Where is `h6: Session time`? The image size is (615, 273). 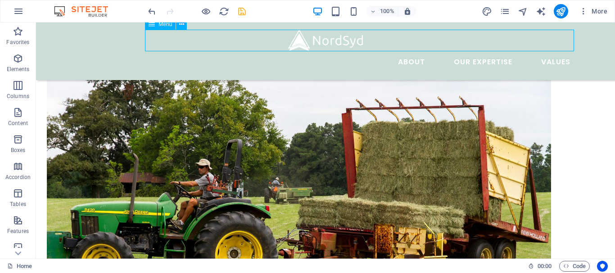
h6: Session time is located at coordinates (539, 266).